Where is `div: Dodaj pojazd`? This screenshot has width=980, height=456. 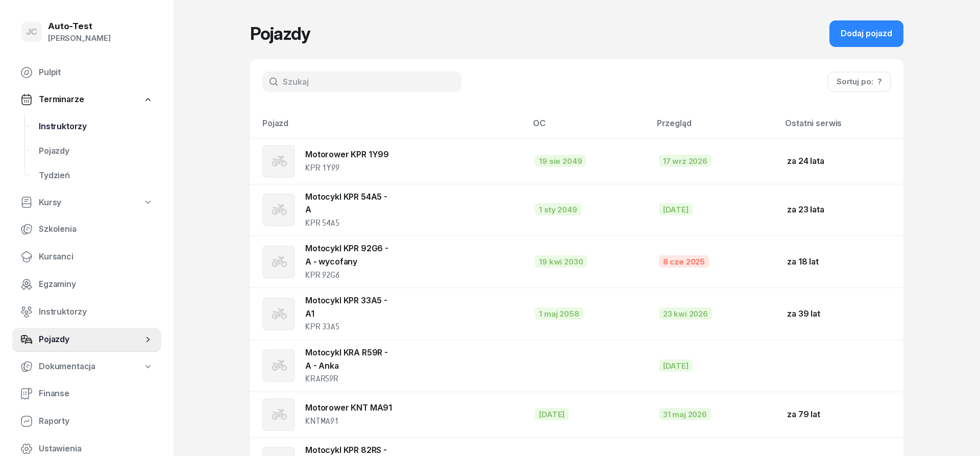 div: Dodaj pojazd is located at coordinates (866, 34).